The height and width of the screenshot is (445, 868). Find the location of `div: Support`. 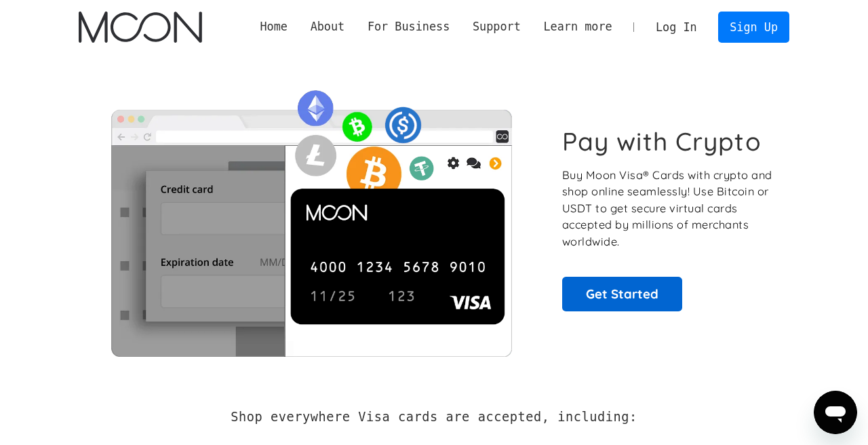

div: Support is located at coordinates (497, 27).